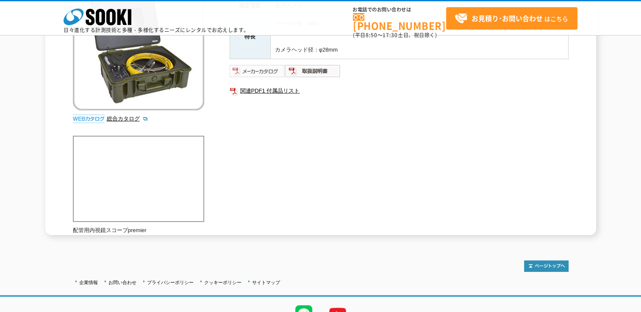 The image size is (641, 312). I want to click on span: はこちら, so click(511, 19).